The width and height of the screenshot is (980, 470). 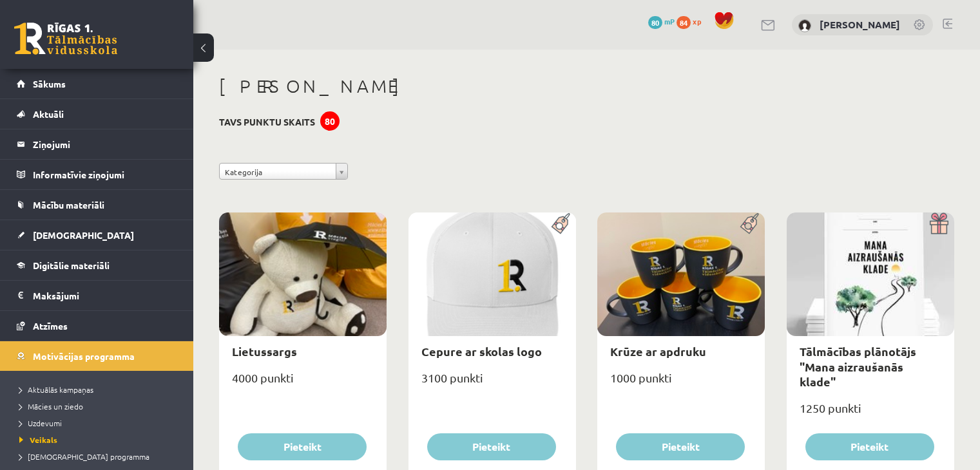 I want to click on span: Aktuāli, so click(x=48, y=114).